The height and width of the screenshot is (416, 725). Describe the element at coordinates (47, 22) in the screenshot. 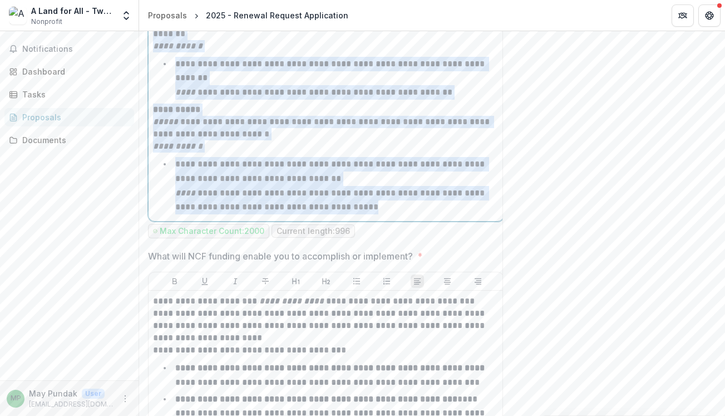

I see `span: Nonprofit` at that location.